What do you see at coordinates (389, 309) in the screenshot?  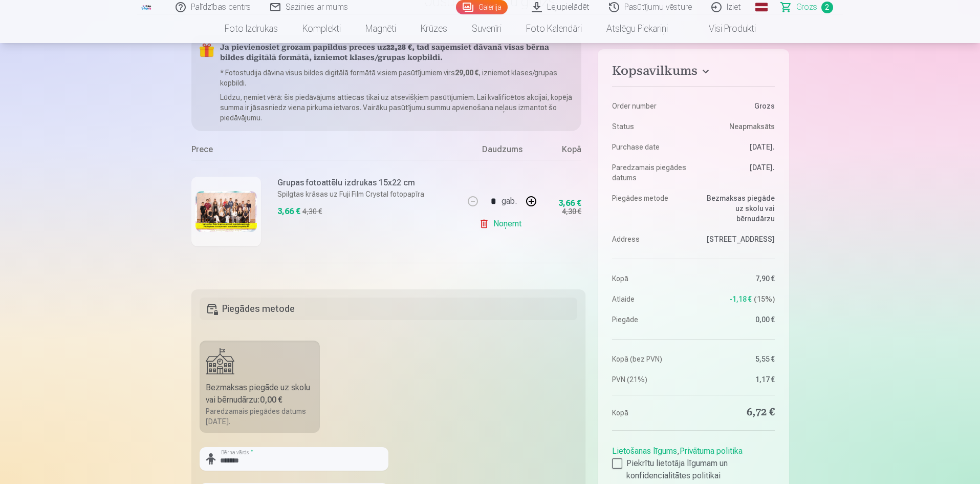 I see `h5: Piegādes metode` at bounding box center [389, 309].